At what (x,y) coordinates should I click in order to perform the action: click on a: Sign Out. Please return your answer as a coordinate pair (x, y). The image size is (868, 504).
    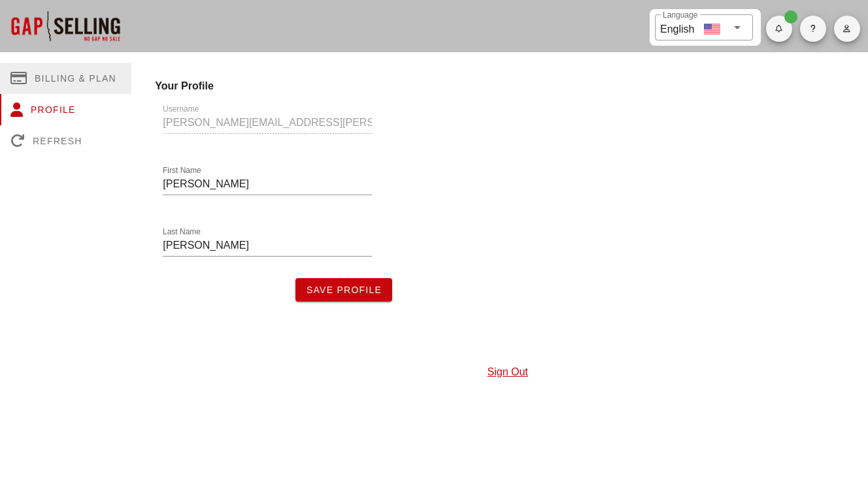
    Looking at the image, I should click on (507, 371).